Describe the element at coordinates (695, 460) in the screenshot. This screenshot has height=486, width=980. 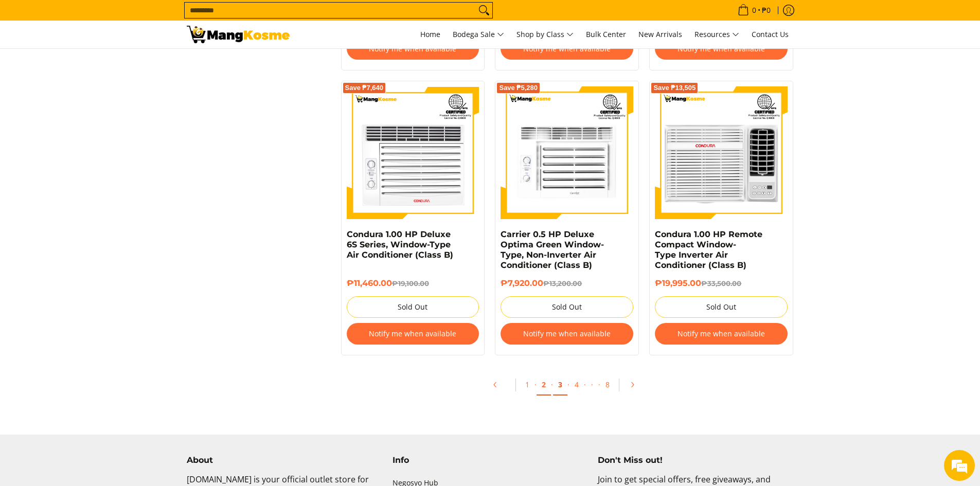
I see `h4: Don't Miss out!` at that location.